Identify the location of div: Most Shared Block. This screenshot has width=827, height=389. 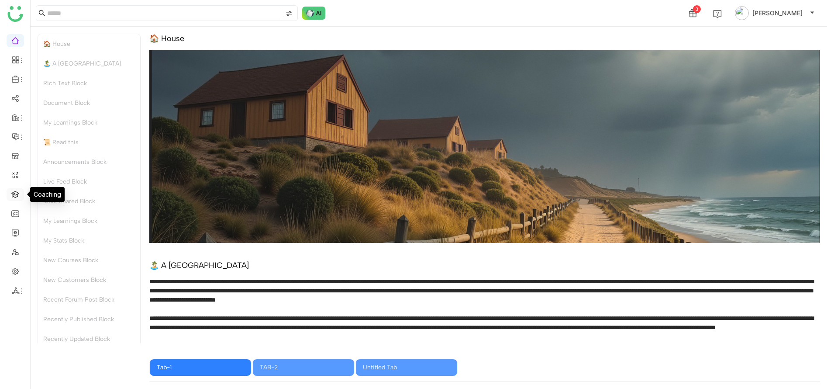
(89, 201).